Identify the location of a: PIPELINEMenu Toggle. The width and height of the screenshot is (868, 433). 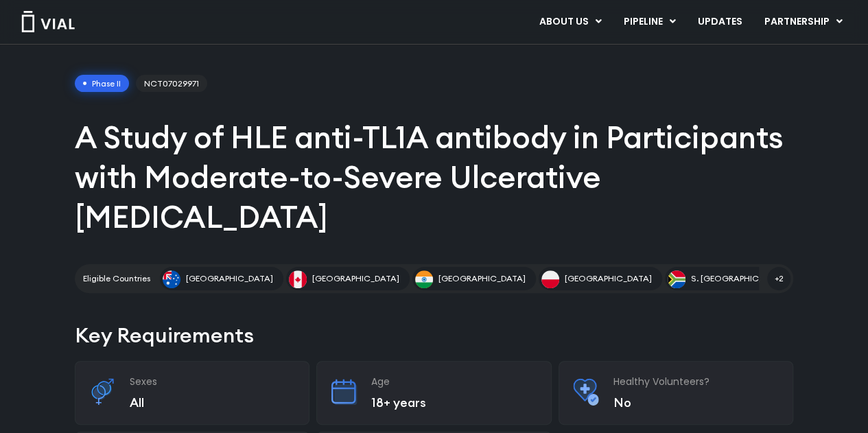
(650, 22).